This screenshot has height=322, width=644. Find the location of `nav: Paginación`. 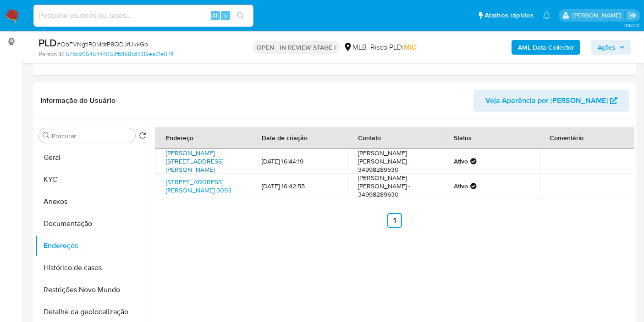

nav: Paginación is located at coordinates (395, 220).